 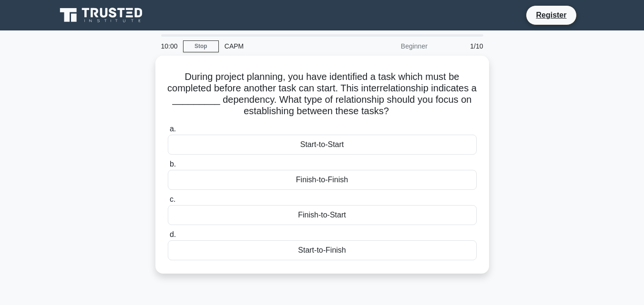 What do you see at coordinates (322, 180) in the screenshot?
I see `div: Finish-to-Finish` at bounding box center [322, 180].